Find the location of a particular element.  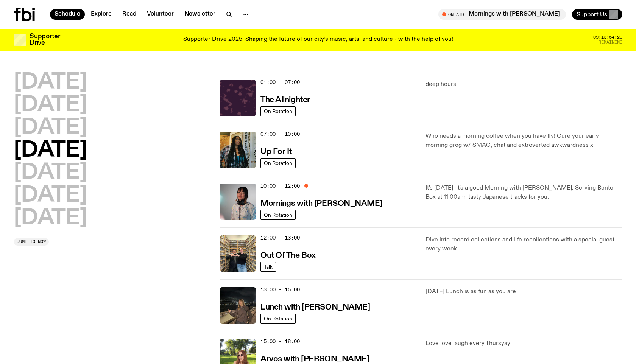

h3: Up For It is located at coordinates (276, 151).